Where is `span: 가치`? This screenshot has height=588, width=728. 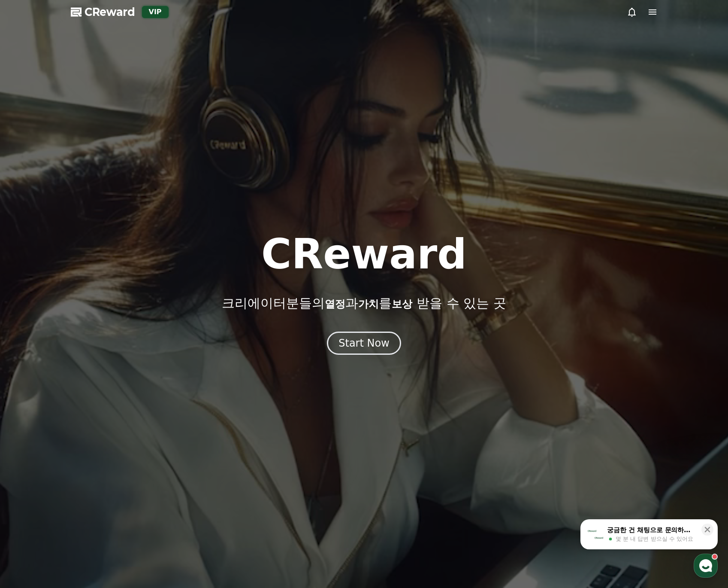 span: 가치 is located at coordinates (369, 304).